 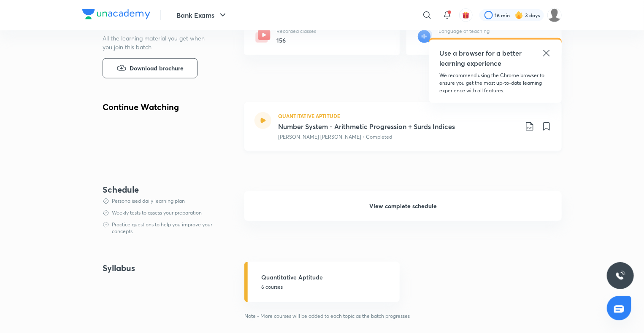 I want to click on img: avatar, so click(x=466, y=15).